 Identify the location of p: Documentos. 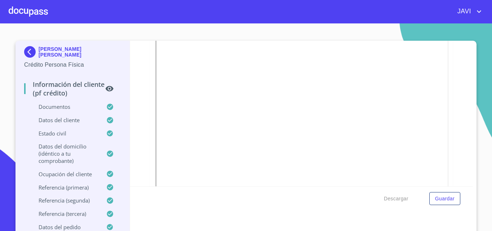
(65, 107).